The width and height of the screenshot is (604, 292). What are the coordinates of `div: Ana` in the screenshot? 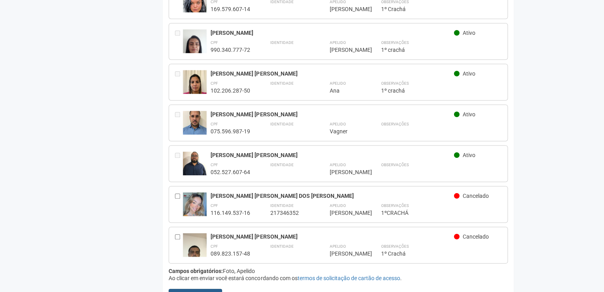 It's located at (345, 91).